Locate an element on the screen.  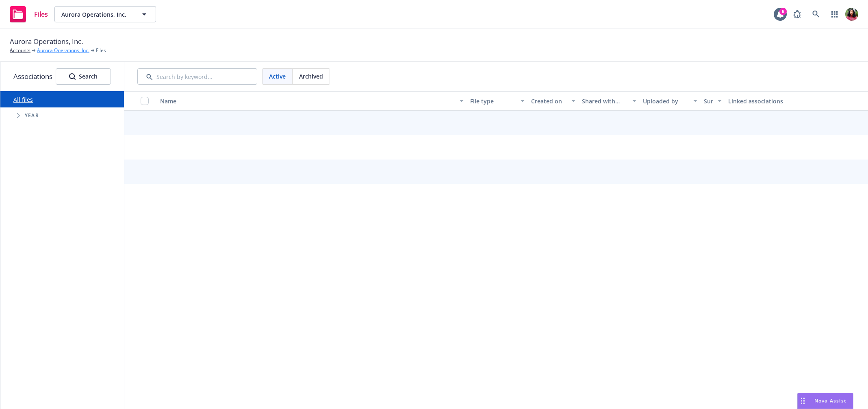
a: Search is located at coordinates (816, 14).